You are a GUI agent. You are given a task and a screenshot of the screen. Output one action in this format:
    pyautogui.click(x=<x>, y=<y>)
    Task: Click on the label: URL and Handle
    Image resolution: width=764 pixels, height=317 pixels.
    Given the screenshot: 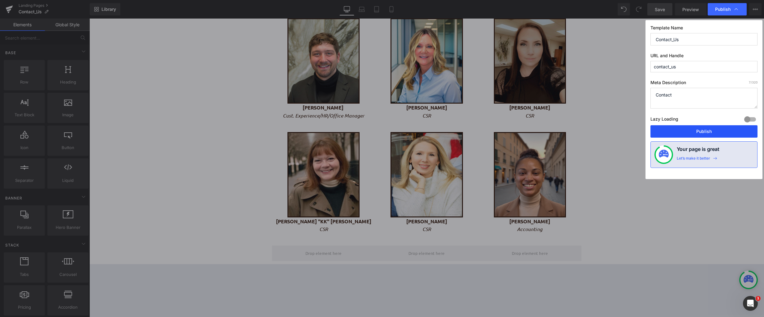 What is the action you would take?
    pyautogui.click(x=704, y=57)
    